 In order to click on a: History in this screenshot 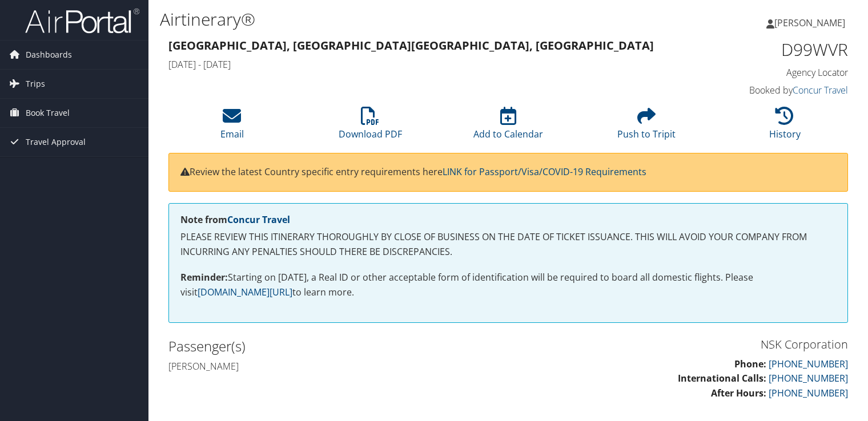, I will do `click(784, 126)`.